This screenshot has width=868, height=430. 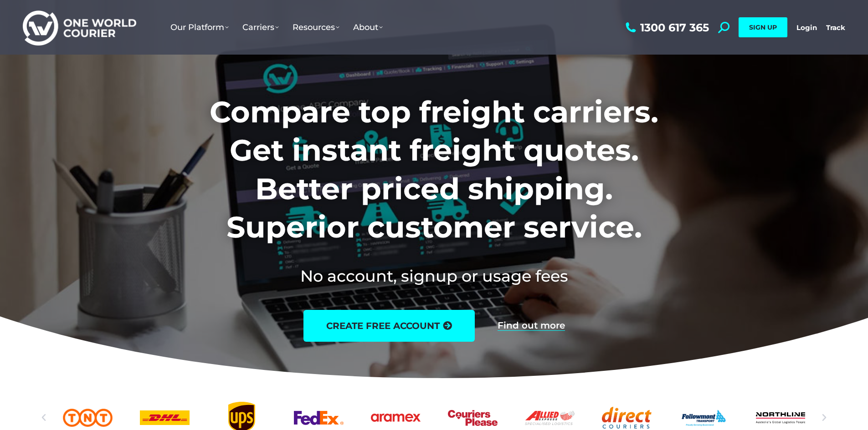 I want to click on a: Login, so click(x=806, y=28).